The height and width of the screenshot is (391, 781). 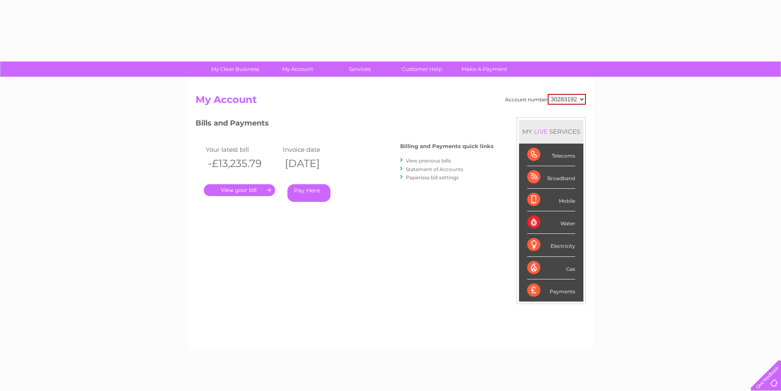 What do you see at coordinates (546, 99) in the screenshot?
I see `div: Account number` at bounding box center [546, 99].